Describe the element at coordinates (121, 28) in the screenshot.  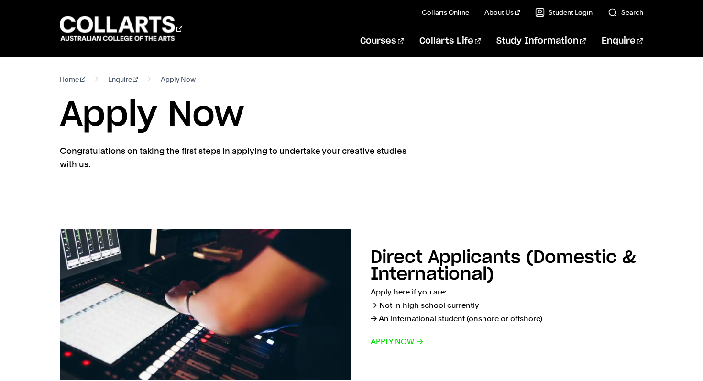
I see `div: Go to homepage` at that location.